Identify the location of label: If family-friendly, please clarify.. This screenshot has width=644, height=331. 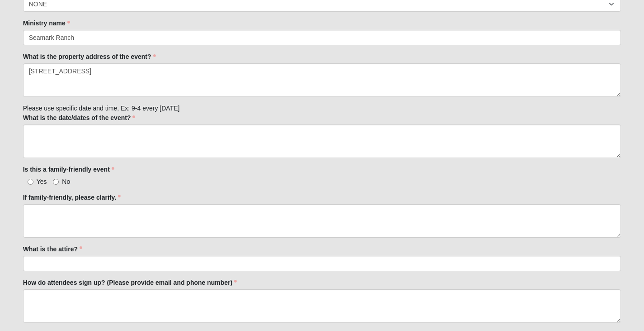
(72, 197).